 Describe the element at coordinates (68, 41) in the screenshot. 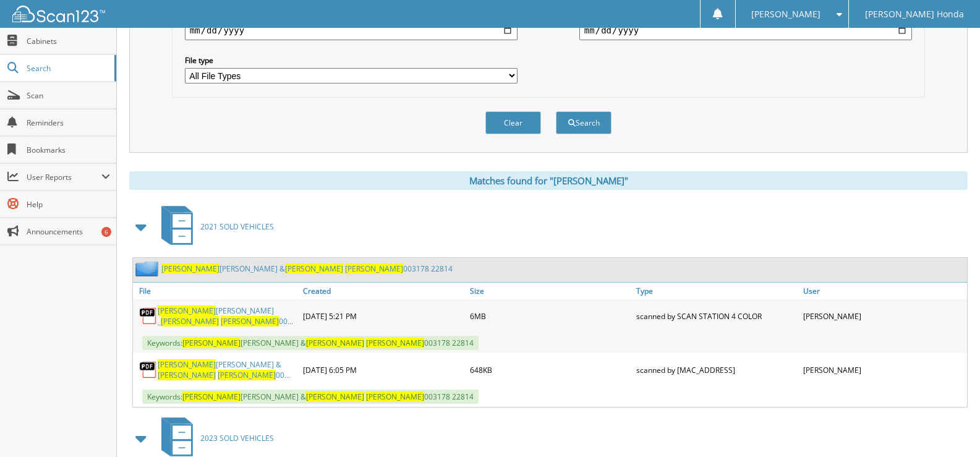

I see `span: Cabinets` at that location.